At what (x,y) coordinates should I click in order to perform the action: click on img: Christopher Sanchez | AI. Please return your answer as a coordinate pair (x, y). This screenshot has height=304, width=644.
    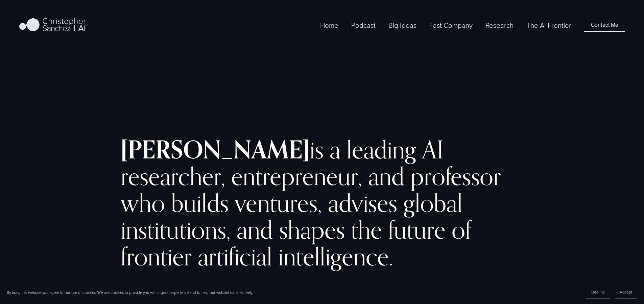
    Looking at the image, I should click on (52, 25).